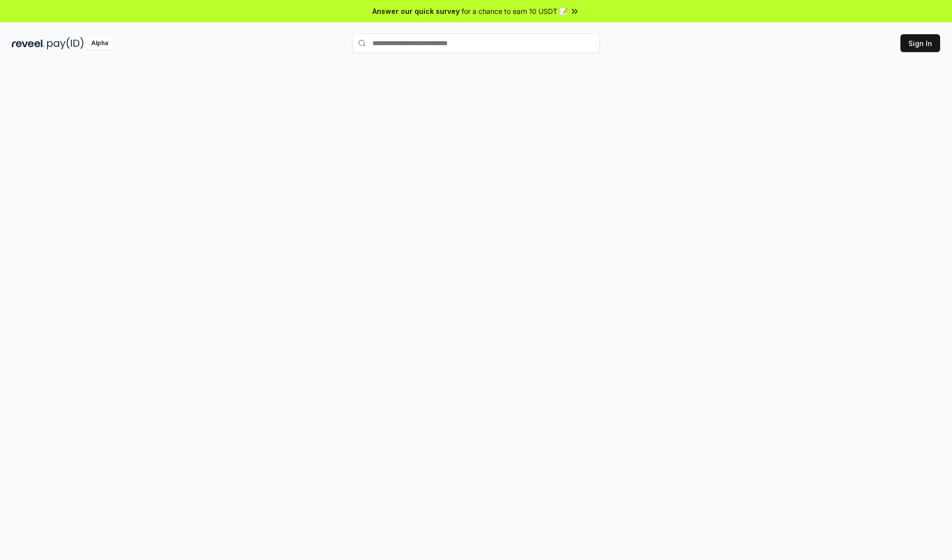 Image resolution: width=952 pixels, height=560 pixels. I want to click on span: Answer our quick survey, so click(416, 11).